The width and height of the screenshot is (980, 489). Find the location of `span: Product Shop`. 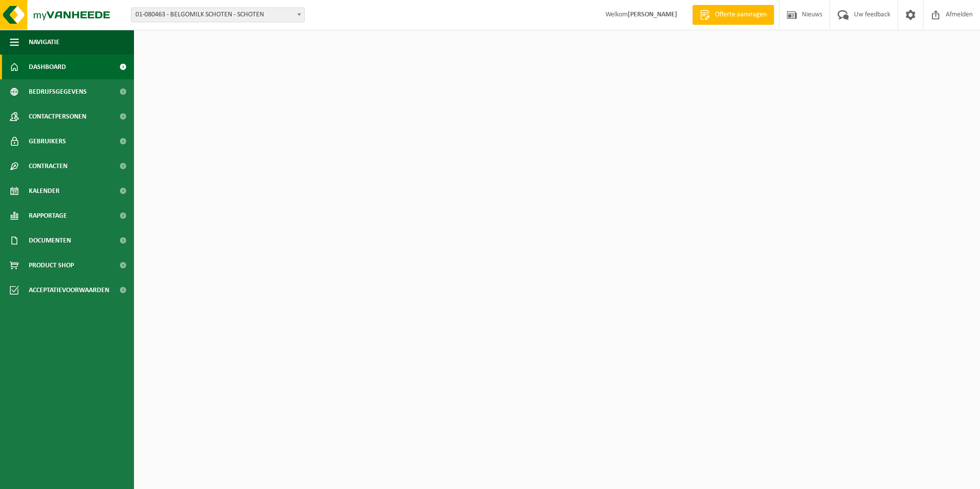

span: Product Shop is located at coordinates (51, 266).